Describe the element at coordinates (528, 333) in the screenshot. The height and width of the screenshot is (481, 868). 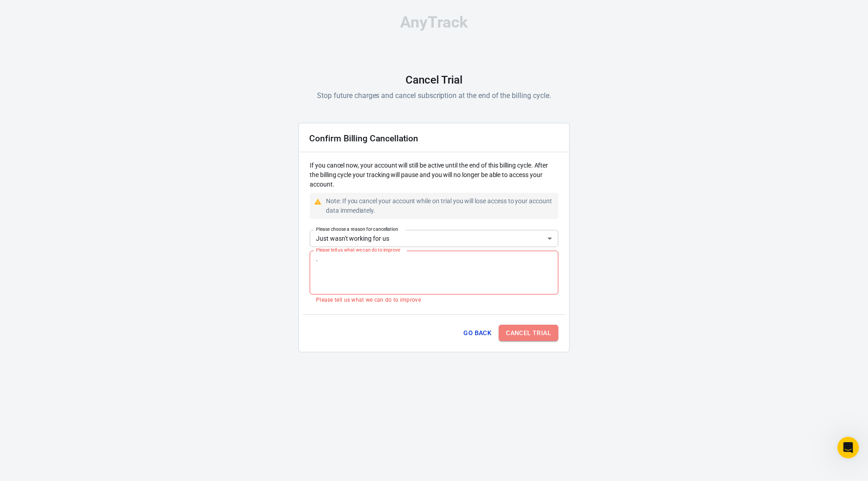
I see `button: Cancel Trial` at that location.